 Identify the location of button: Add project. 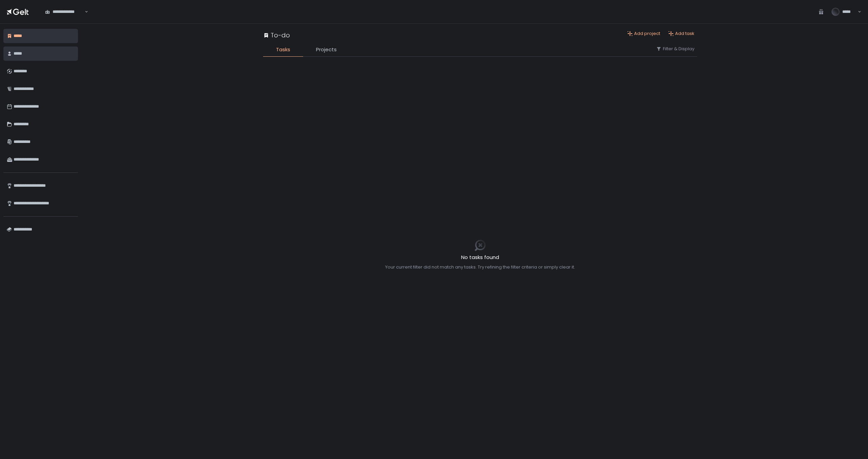
(643, 34).